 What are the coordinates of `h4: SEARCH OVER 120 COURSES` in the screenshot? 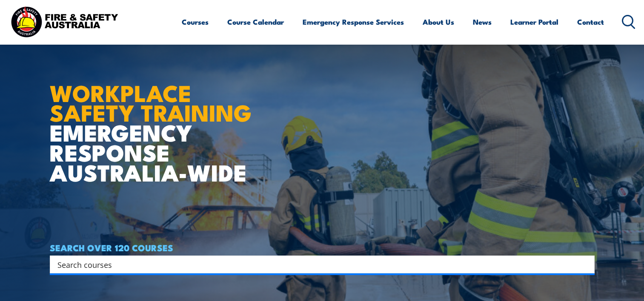 It's located at (322, 248).